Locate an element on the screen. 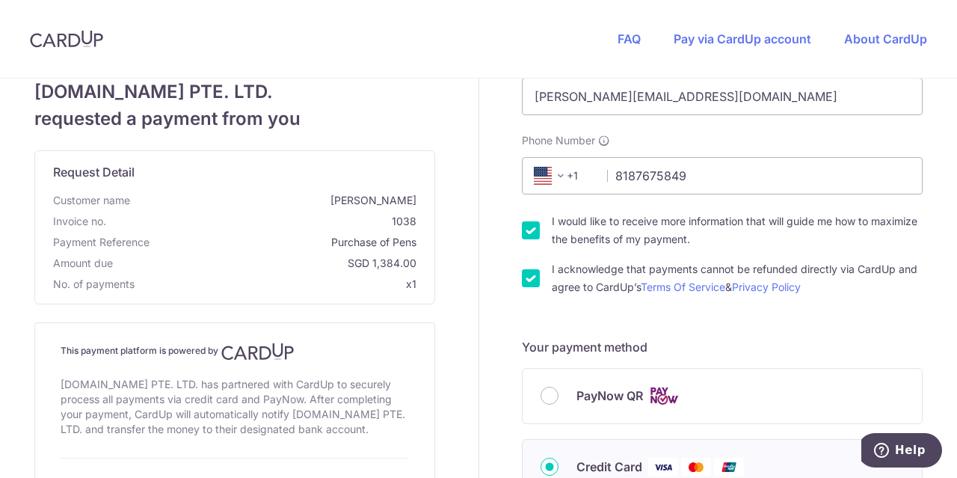  span: requested a payment from you is located at coordinates (235, 119).